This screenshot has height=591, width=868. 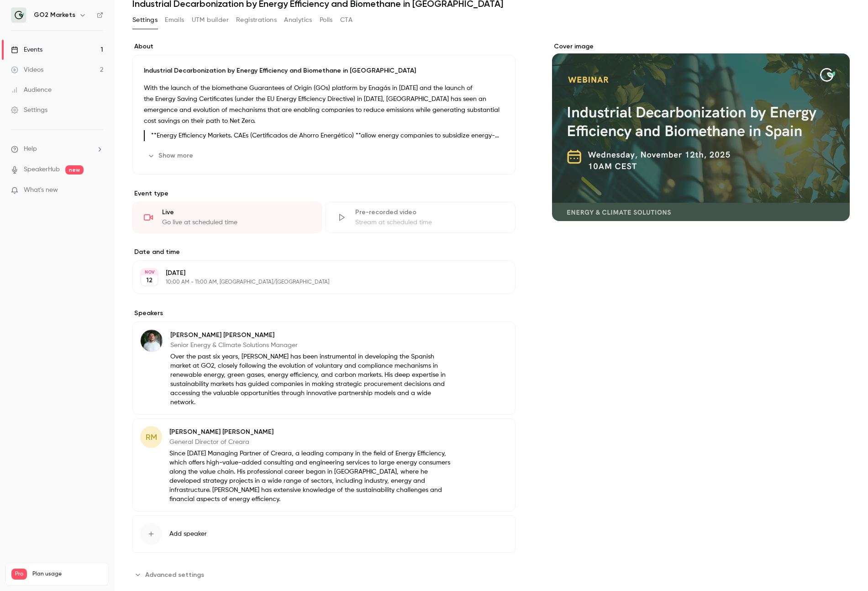 I want to click on span: Advanced settings, so click(x=175, y=574).